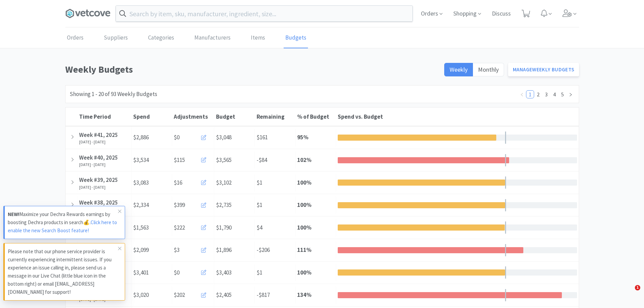 The image size is (644, 308). Describe the element at coordinates (141, 183) in the screenshot. I see `span: $3,083` at that location.